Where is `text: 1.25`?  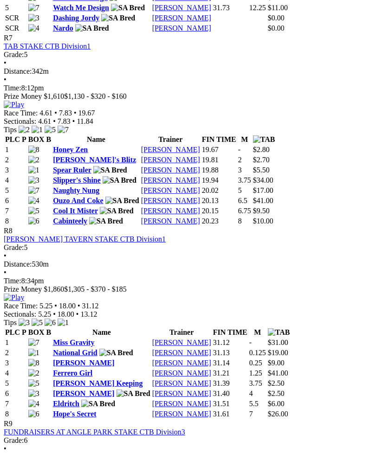 text: 1.25 is located at coordinates (256, 373).